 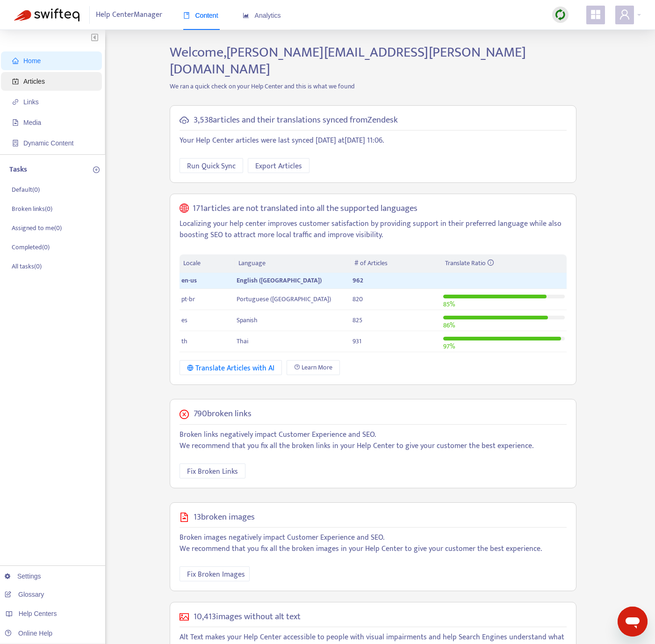 I want to click on span: Fix Broken Images, so click(x=216, y=574).